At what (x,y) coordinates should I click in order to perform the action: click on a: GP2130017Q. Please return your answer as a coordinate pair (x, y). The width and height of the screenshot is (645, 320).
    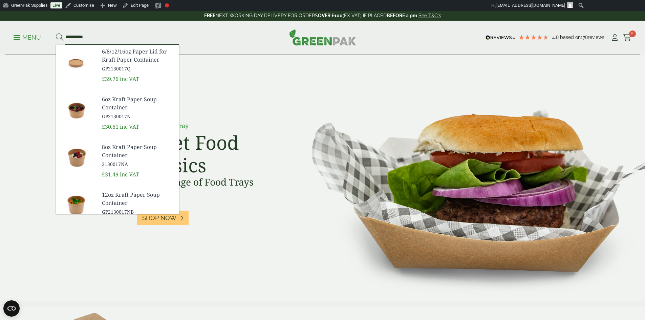
    Looking at the image, I should click on (76, 61).